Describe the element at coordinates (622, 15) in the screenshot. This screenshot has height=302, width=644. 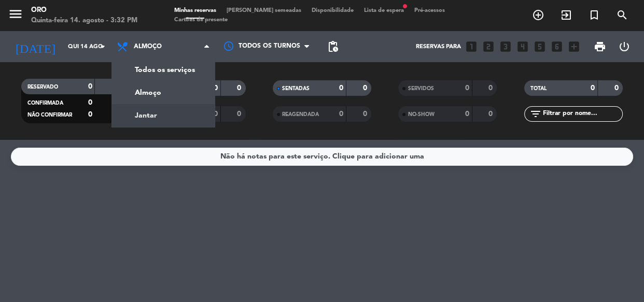
I see `i: search` at that location.